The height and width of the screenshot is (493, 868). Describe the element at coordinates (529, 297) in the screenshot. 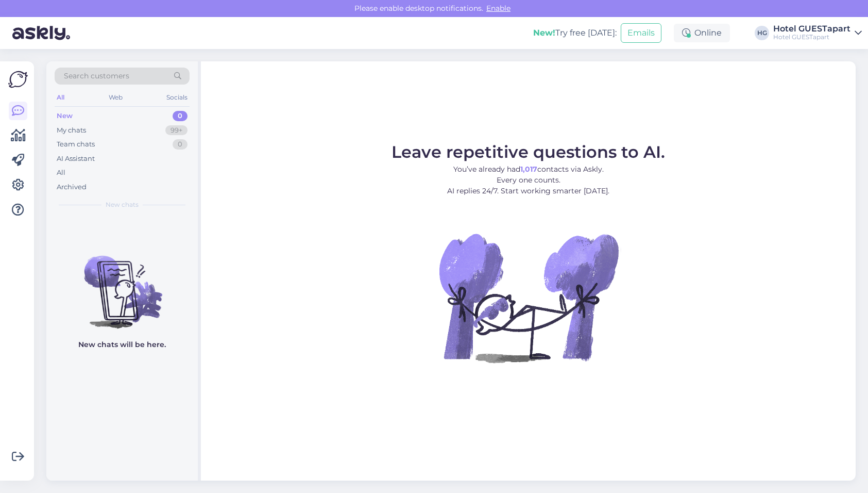

I see `img: No Chat active` at that location.